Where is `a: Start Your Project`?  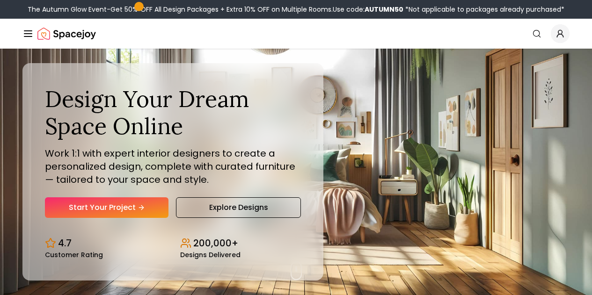
a: Start Your Project is located at coordinates (107, 208).